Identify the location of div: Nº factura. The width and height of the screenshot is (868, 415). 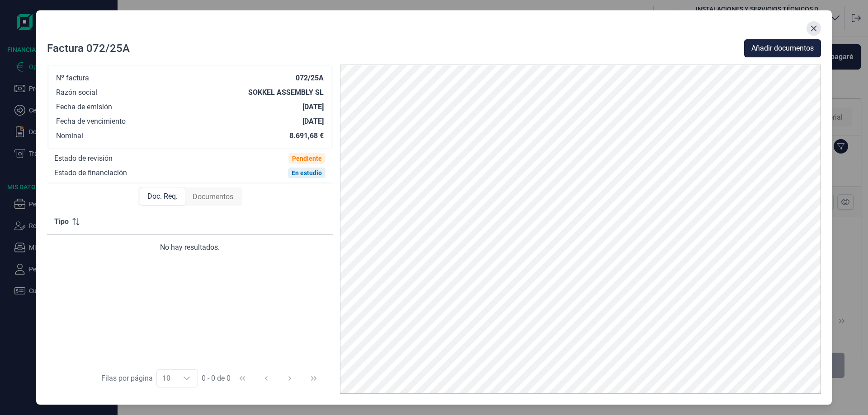
(72, 78).